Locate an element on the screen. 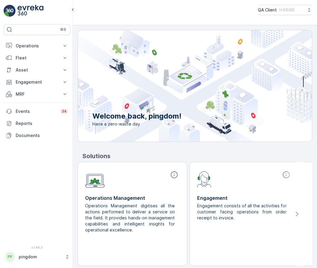 The width and height of the screenshot is (317, 268). button: Fleet is located at coordinates (37, 58).